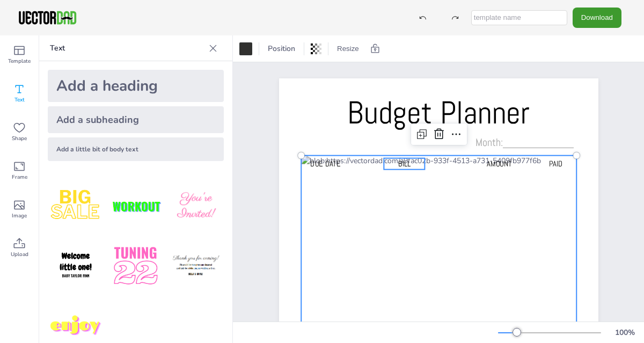 This screenshot has height=343, width=644. I want to click on div: Add a little bit of body text, so click(136, 149).